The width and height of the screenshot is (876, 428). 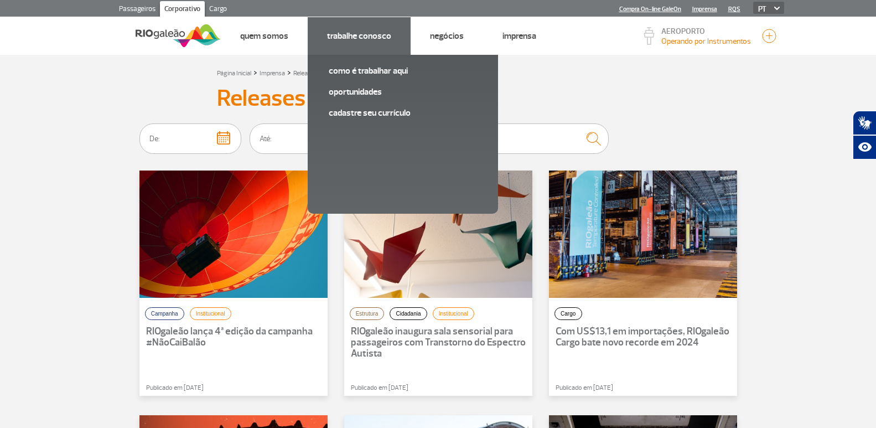 I want to click on p: AEROPORTO, so click(x=706, y=32).